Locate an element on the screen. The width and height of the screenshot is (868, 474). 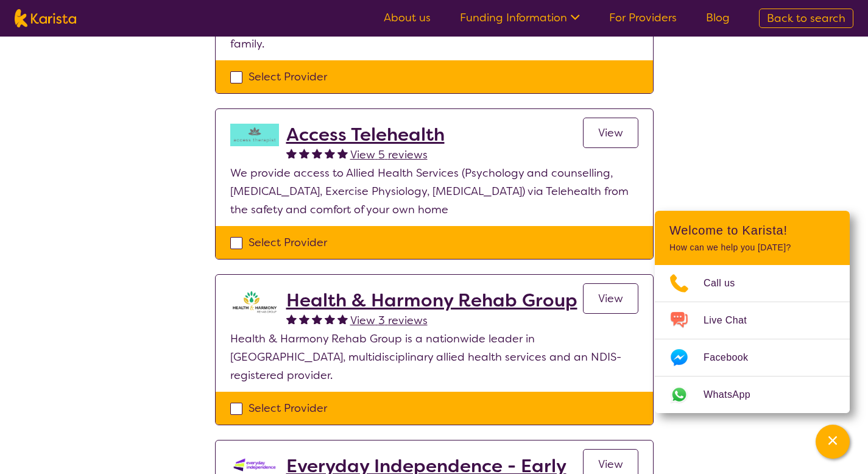
a: Access Telehealth is located at coordinates (365, 135).